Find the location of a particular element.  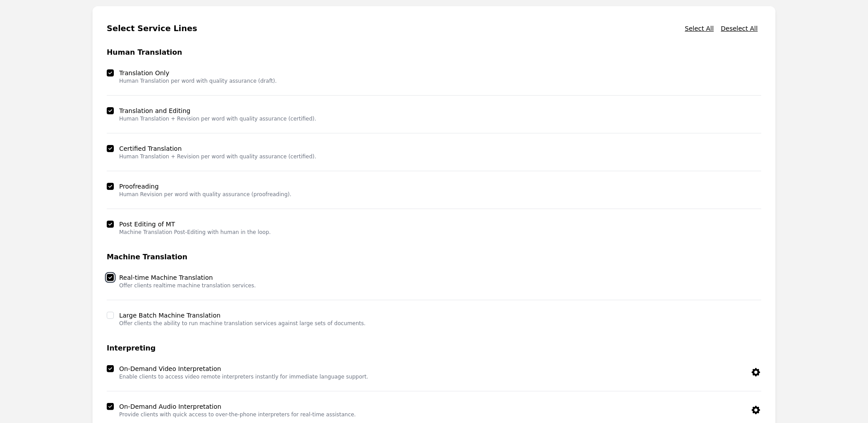

button: Deselect All is located at coordinates (740, 29).